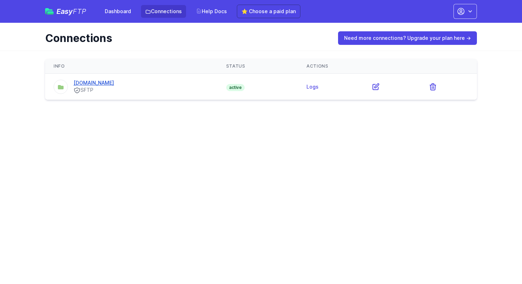  Describe the element at coordinates (313, 86) in the screenshot. I see `a: Logs` at that location.